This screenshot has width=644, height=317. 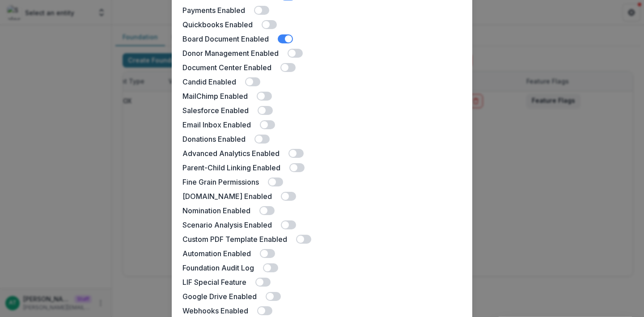 What do you see at coordinates (235, 239) in the screenshot?
I see `label: Custom PDF Template Enabled` at bounding box center [235, 239].